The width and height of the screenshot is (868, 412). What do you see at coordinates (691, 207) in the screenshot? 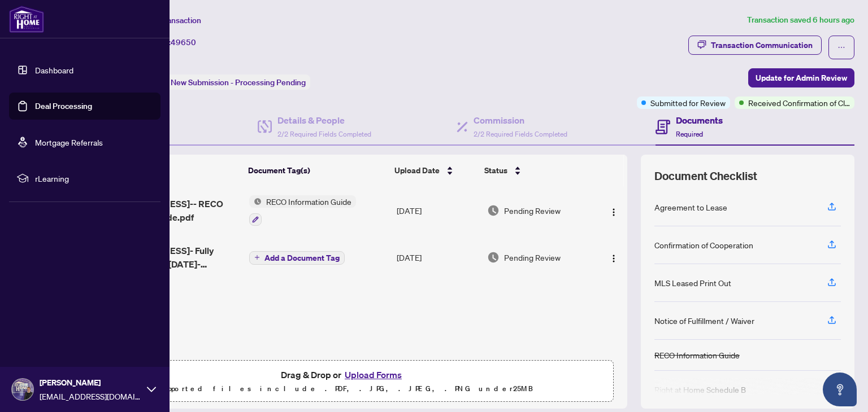
I see `div: Agreement to Lease` at bounding box center [691, 207].